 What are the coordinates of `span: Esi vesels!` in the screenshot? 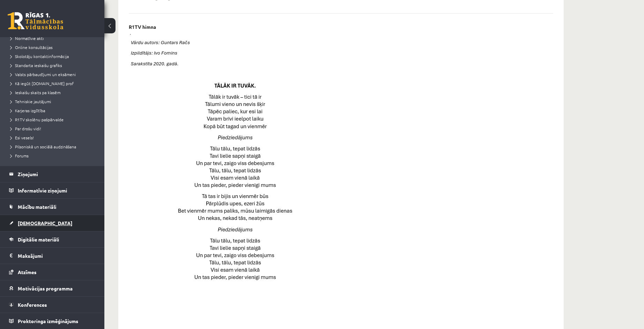 It's located at (22, 138).